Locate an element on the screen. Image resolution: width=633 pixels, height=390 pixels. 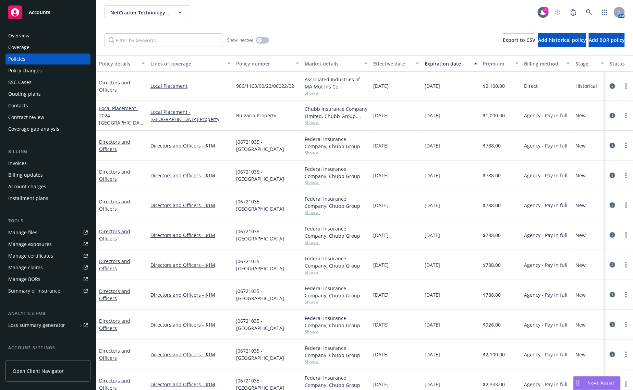
a: Summary of insurance is located at coordinates (48, 291).